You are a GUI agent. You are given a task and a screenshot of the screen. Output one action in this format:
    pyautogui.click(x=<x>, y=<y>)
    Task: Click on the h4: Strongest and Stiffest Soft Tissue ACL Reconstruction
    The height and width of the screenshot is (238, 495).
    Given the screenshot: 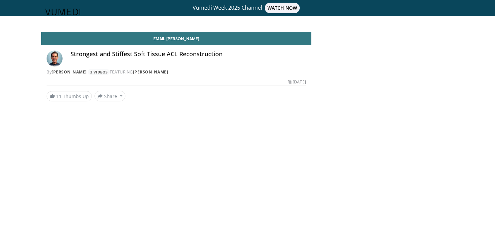 What is the action you would take?
    pyautogui.click(x=188, y=54)
    